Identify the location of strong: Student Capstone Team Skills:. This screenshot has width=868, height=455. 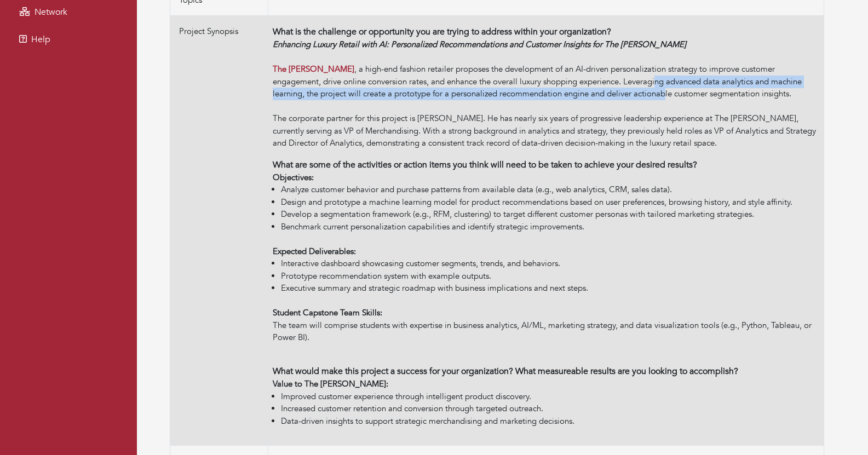
(328, 313).